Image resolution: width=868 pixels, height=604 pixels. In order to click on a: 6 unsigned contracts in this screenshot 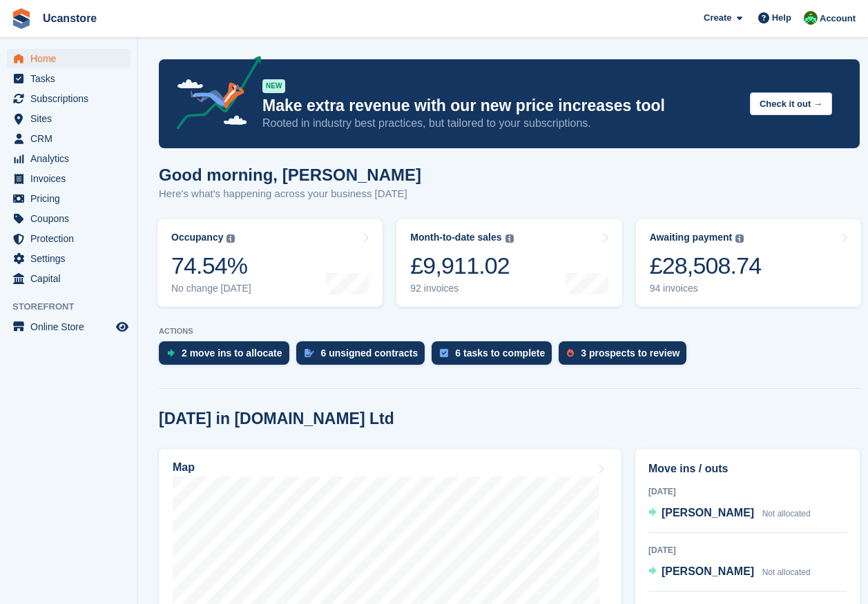, I will do `click(364, 357)`.